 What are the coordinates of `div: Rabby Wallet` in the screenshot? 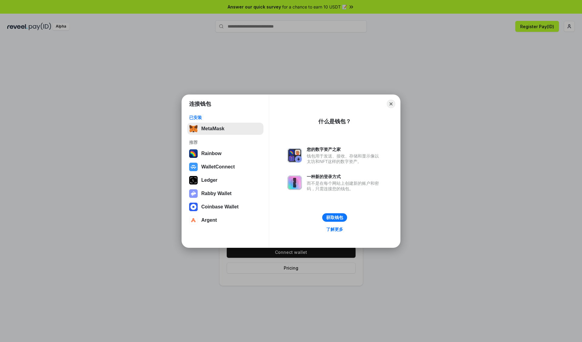 It's located at (216, 194).